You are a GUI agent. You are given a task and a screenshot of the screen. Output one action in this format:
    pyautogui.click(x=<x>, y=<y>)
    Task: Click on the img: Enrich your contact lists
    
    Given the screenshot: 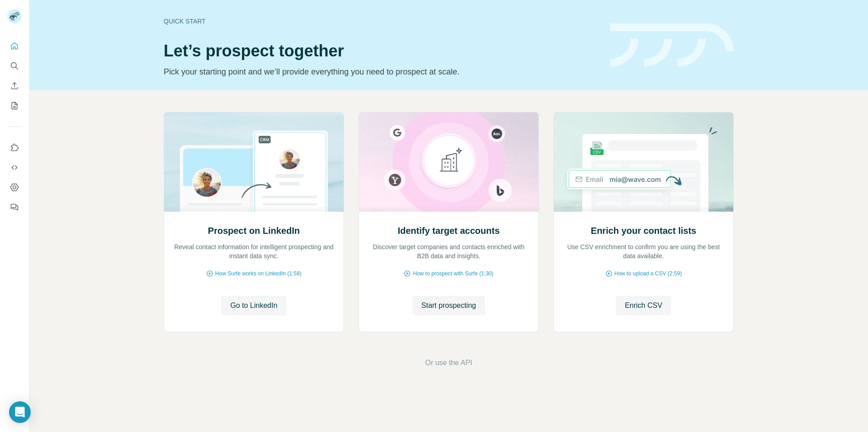 What is the action you would take?
    pyautogui.click(x=643, y=162)
    